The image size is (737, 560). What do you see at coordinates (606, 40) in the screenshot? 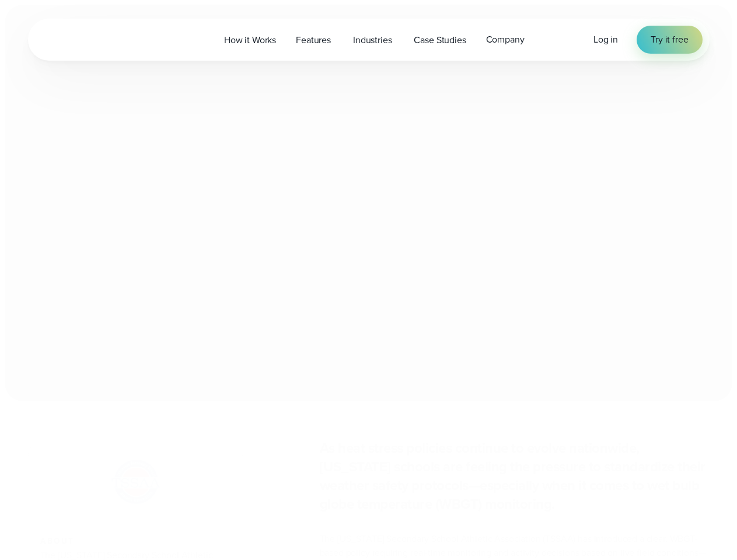
I see `a: Log in` at bounding box center [606, 40].